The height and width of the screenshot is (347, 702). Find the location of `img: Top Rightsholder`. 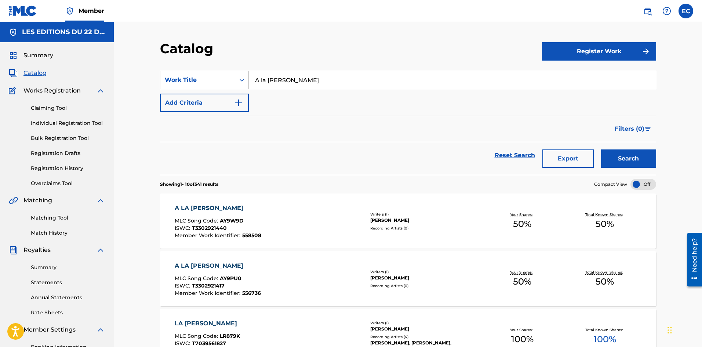

img: Top Rightsholder is located at coordinates (70, 11).